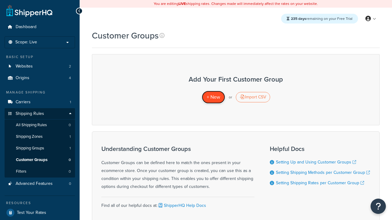  What do you see at coordinates (125, 36) in the screenshot?
I see `h1: Customer Groups` at bounding box center [125, 36].